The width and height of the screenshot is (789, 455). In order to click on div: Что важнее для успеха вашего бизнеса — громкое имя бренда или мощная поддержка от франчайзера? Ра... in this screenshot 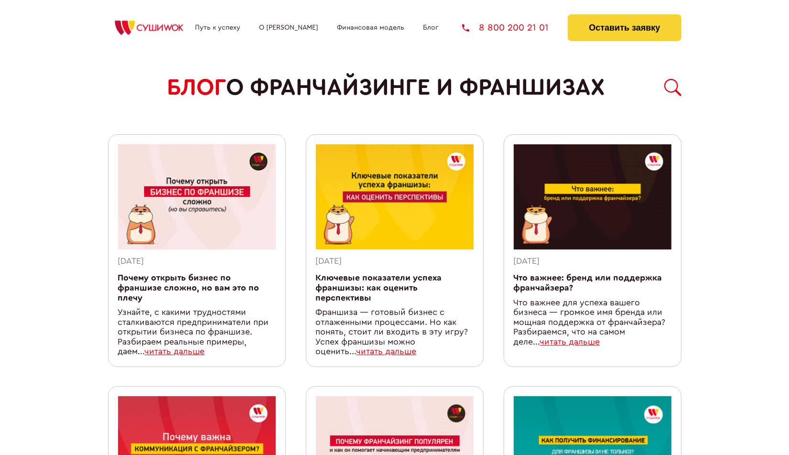, I will do `click(593, 323)`.